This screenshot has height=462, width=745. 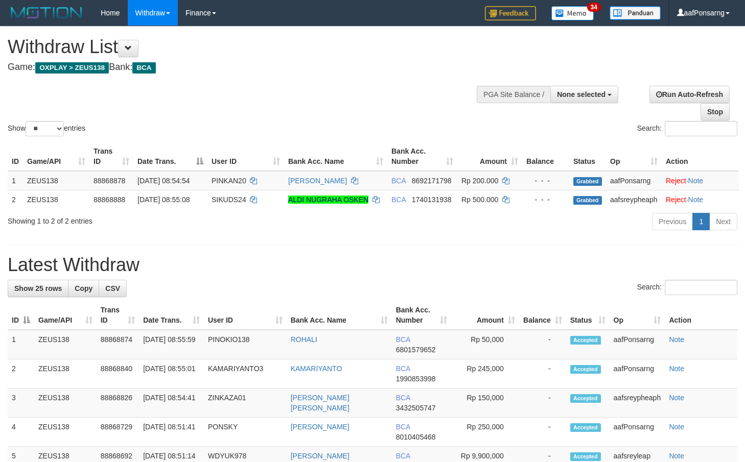 I want to click on td: Rp 150,000, so click(x=485, y=403).